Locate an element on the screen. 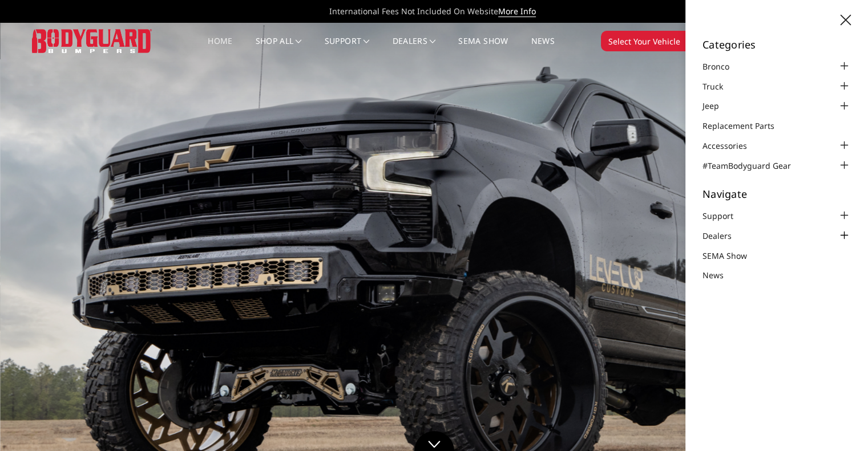  a: More Info is located at coordinates (517, 12).